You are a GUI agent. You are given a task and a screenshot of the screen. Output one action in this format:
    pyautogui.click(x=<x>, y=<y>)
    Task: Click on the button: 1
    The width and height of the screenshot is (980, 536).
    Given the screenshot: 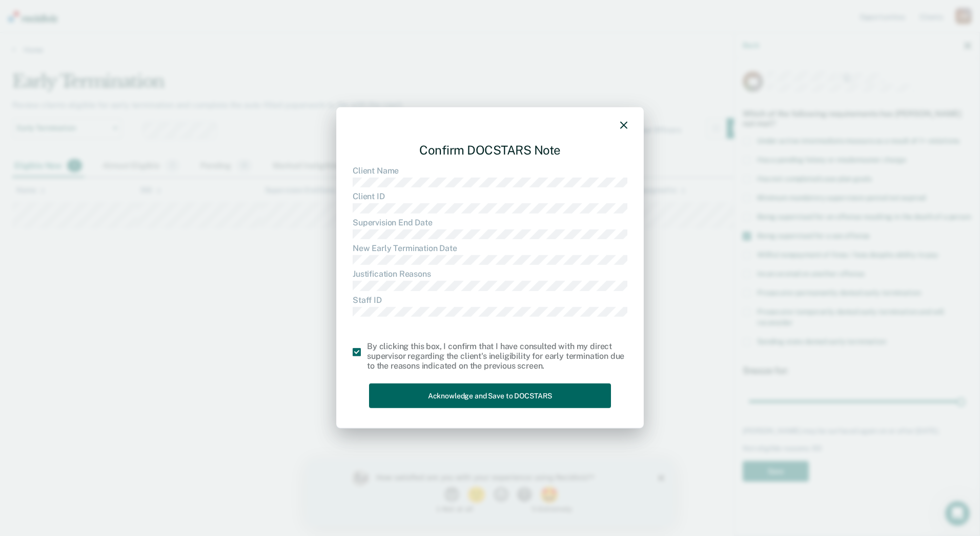 What is the action you would take?
    pyautogui.click(x=146, y=36)
    